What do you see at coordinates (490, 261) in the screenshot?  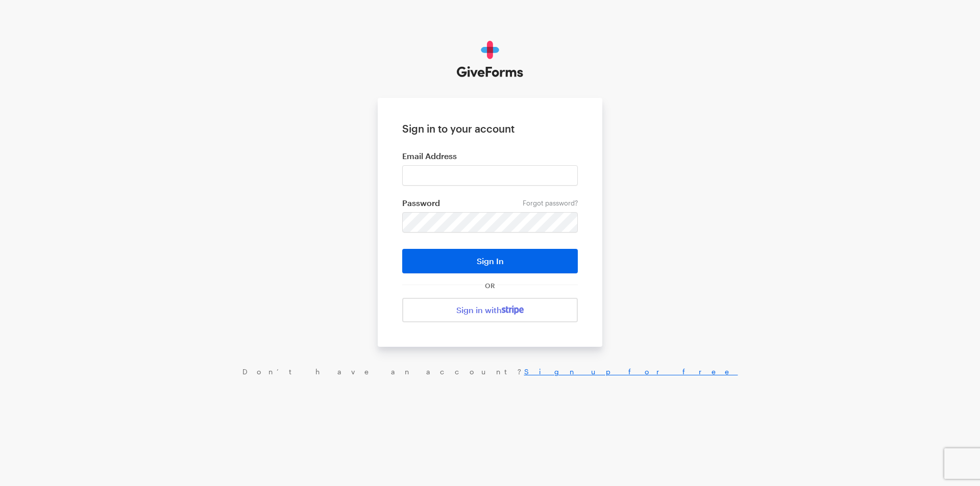 I see `button: Sign In` at bounding box center [490, 261].